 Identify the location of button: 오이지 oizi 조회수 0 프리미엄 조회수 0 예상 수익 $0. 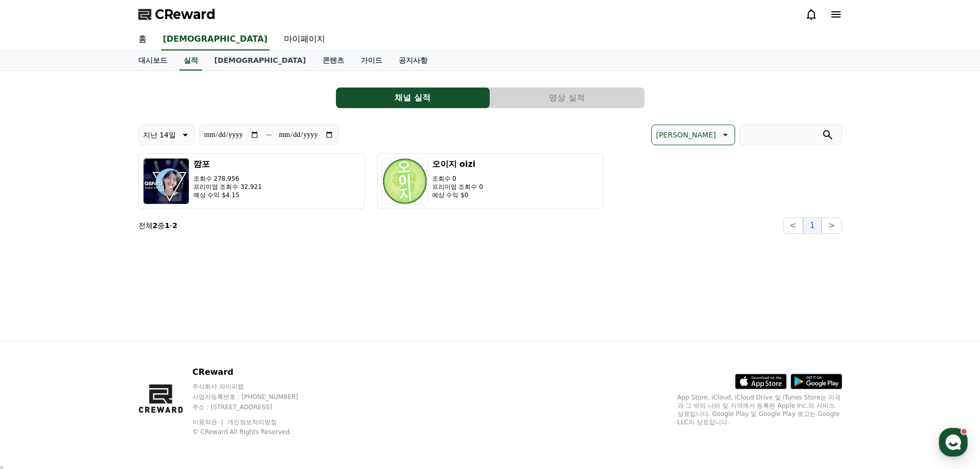
(490, 181).